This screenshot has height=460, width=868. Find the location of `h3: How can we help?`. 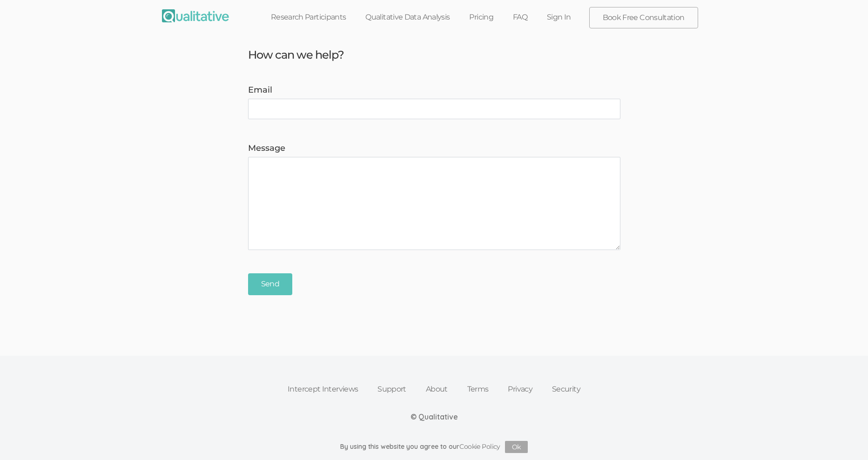

h3: How can we help? is located at coordinates (434, 55).